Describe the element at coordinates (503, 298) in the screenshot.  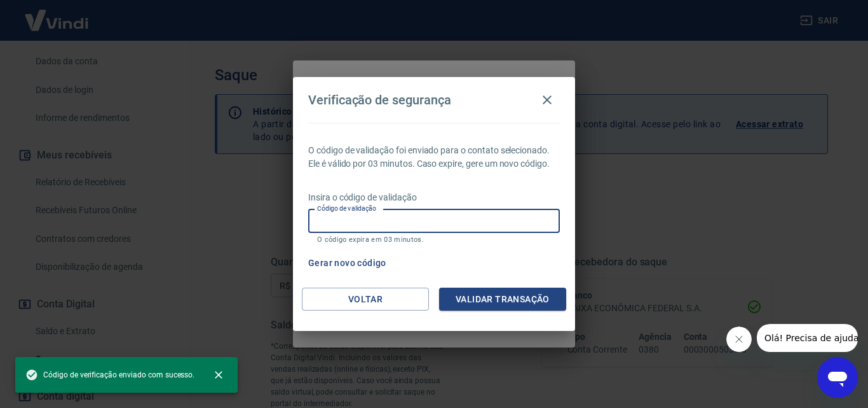
I see `button: Validar transação` at that location.